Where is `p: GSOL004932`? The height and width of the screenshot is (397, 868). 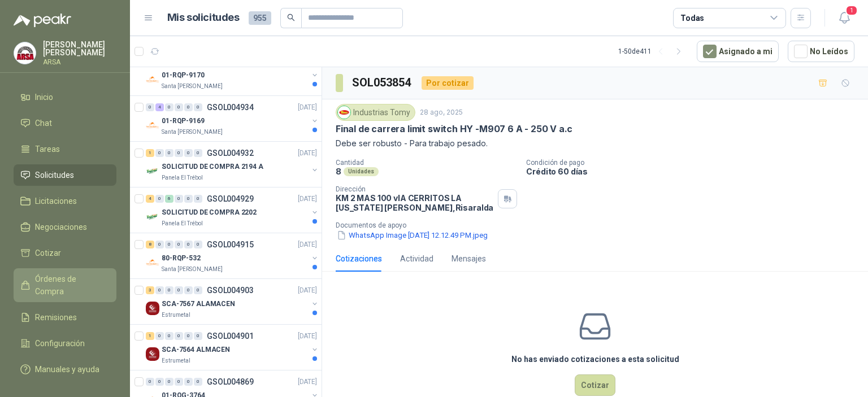 p: GSOL004932 is located at coordinates (230, 153).